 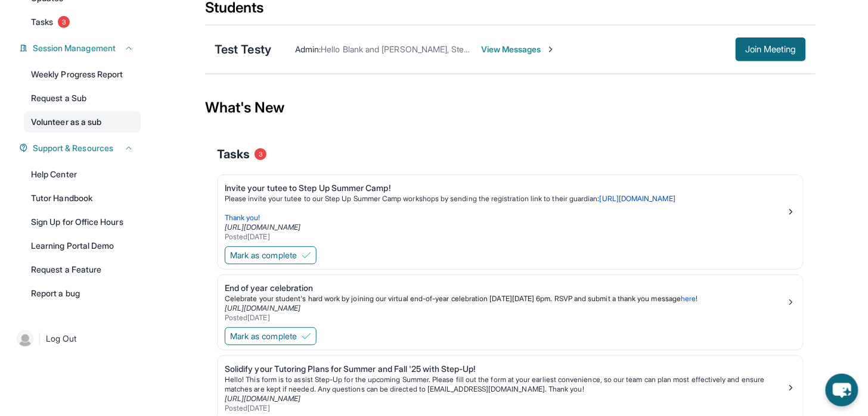 What do you see at coordinates (842, 390) in the screenshot?
I see `button: chat-button` at bounding box center [842, 390].